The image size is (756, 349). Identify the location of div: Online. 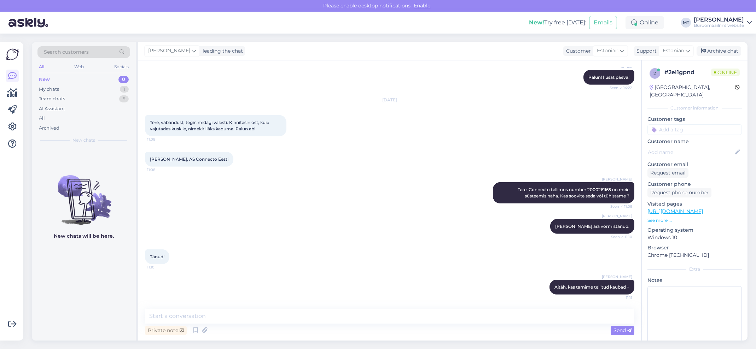
(644, 23).